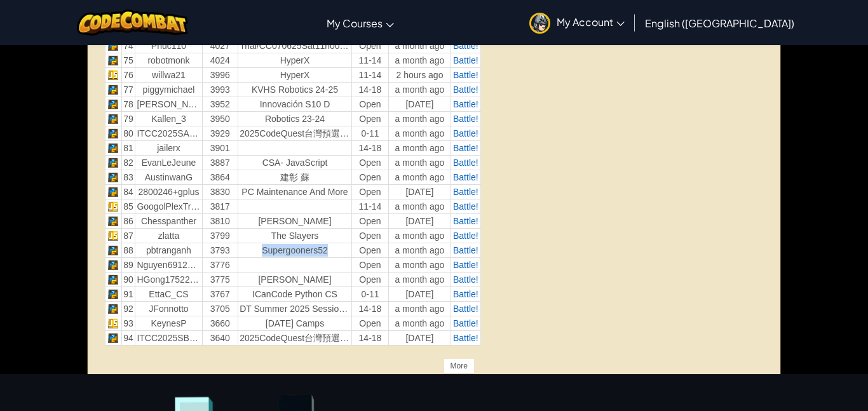 The image size is (868, 411). I want to click on td: 90, so click(129, 279).